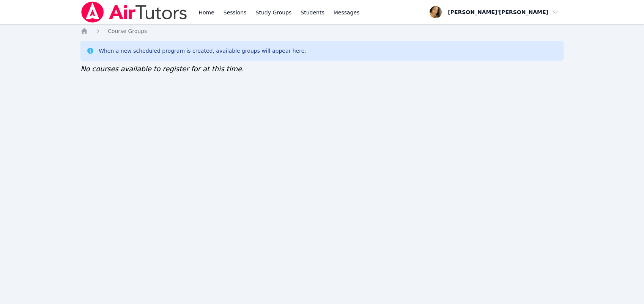  I want to click on img: Air Tutors, so click(134, 12).